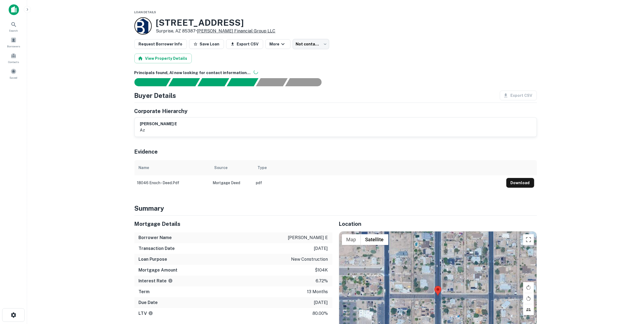  Describe the element at coordinates (318, 292) in the screenshot. I see `p: 13 months` at that location.